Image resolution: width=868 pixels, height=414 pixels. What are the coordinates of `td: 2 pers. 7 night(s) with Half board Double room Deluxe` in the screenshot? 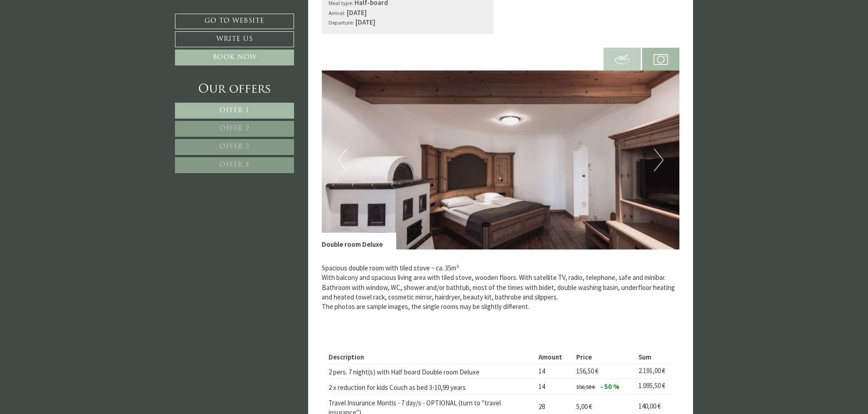 It's located at (432, 371).